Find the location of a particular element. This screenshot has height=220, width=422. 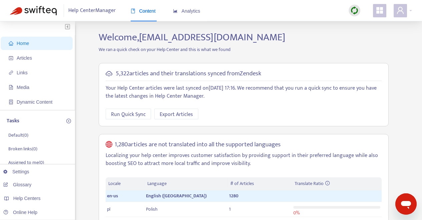

span: 1280 is located at coordinates (234, 196).